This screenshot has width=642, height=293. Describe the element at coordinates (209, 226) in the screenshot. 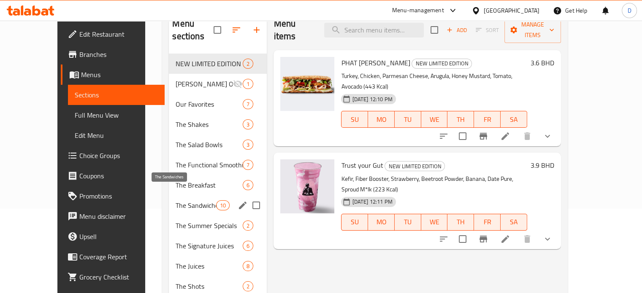

I see `div: The Summer Specials` at that location.